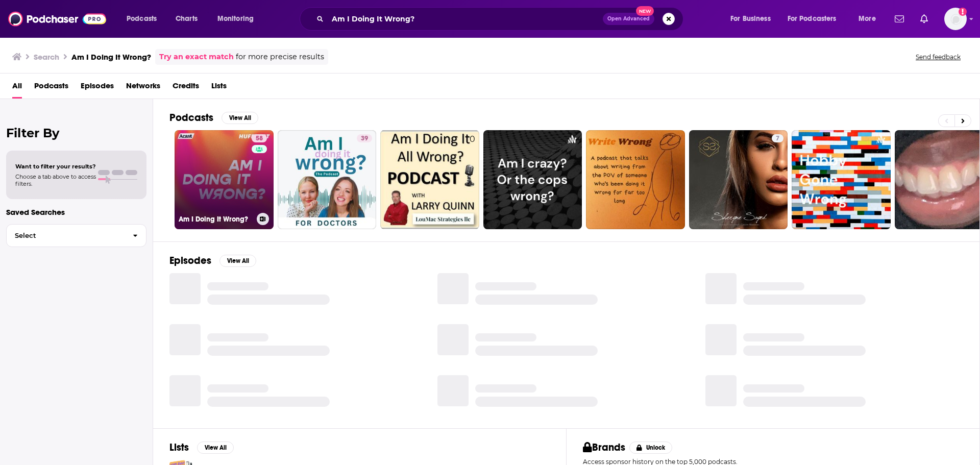 Image resolution: width=980 pixels, height=465 pixels. I want to click on button: Select, so click(76, 236).